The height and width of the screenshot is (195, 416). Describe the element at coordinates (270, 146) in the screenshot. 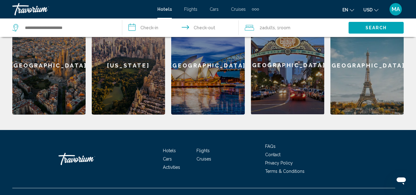

I see `a: FAQs` at that location.